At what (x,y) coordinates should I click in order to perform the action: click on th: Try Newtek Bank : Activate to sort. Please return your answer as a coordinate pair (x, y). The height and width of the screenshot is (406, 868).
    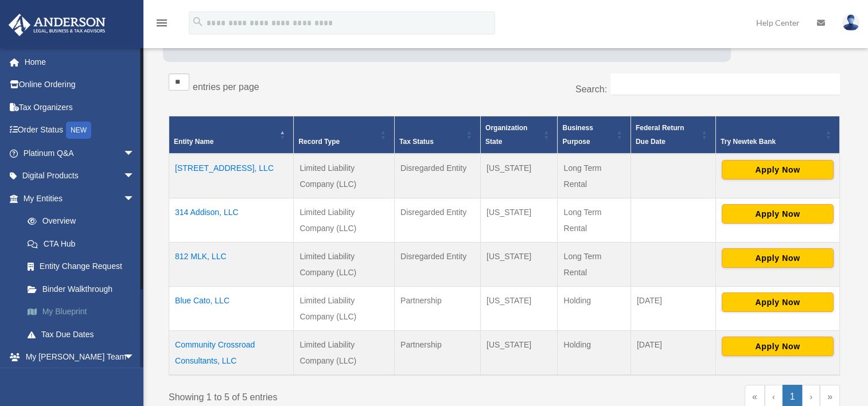
    Looking at the image, I should click on (777, 135).